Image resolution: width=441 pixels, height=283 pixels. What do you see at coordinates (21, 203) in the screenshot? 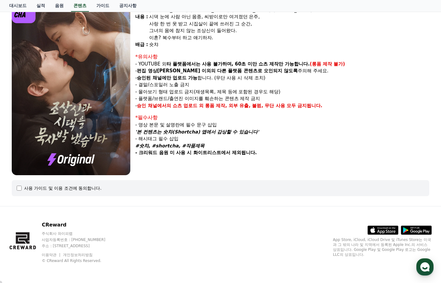
I see `a: 홈` at bounding box center [21, 203].